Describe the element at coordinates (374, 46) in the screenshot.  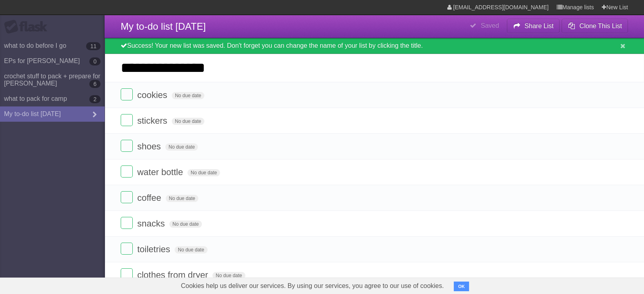
I see `div: Success! Your new list was saved. Don't forget you can change the name of your list by clicking t...` at that location.